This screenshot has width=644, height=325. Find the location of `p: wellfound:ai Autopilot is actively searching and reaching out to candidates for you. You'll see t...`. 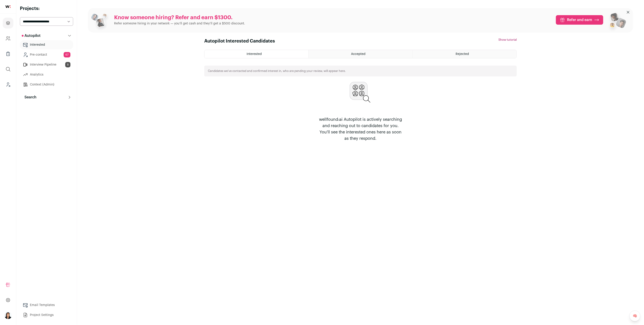

p: wellfound:ai Autopilot is actively searching and reaching out to candidates for you. You'll see t... is located at coordinates (360, 129).